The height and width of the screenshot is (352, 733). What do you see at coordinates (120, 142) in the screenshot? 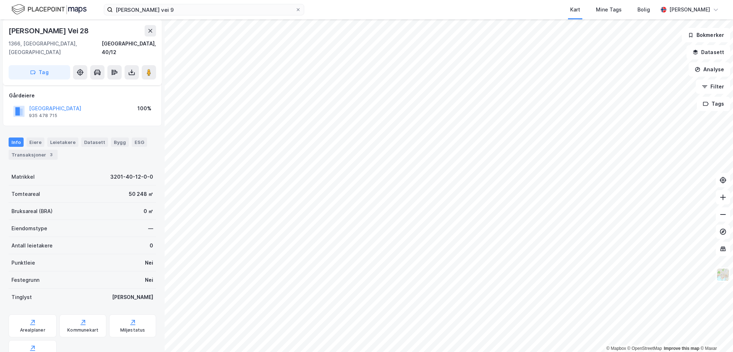
I see `div: Bygg` at bounding box center [120, 142].